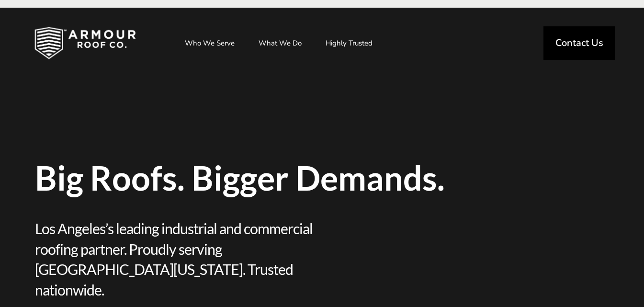 The height and width of the screenshot is (307, 644). Describe the element at coordinates (579, 43) in the screenshot. I see `span: Contact Us` at that location.